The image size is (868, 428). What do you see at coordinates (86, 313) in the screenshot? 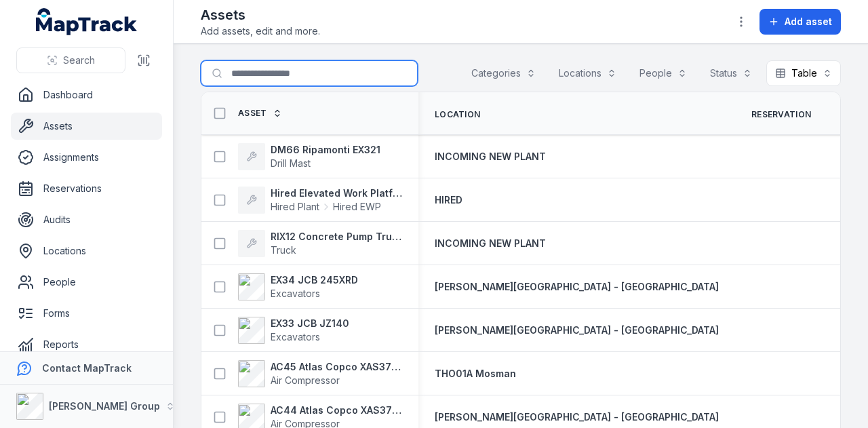
I see `a: Forms` at bounding box center [86, 313].